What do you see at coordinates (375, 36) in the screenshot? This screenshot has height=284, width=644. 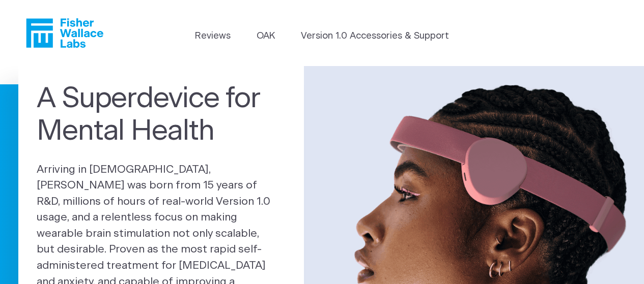 I see `a: Version 1.0 Accessories & Support` at bounding box center [375, 36].